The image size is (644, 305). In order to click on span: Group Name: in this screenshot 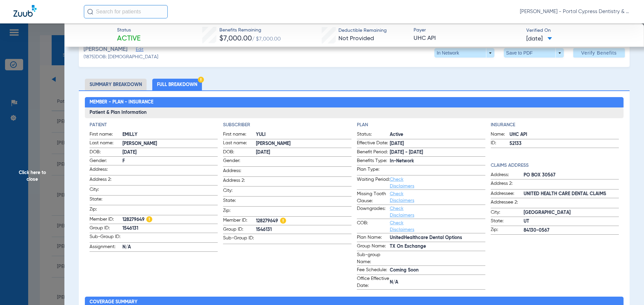, I will do `click(374, 247)`.